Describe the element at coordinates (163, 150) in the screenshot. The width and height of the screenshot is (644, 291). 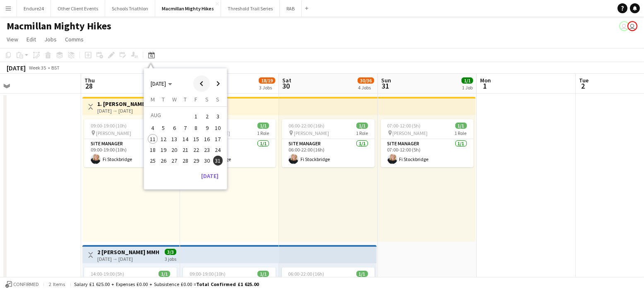
I see `button: 19-08-2025` at that location.